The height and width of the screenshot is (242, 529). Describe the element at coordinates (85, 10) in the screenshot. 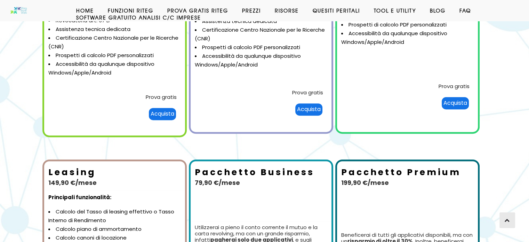

I see `a: Home` at that location.